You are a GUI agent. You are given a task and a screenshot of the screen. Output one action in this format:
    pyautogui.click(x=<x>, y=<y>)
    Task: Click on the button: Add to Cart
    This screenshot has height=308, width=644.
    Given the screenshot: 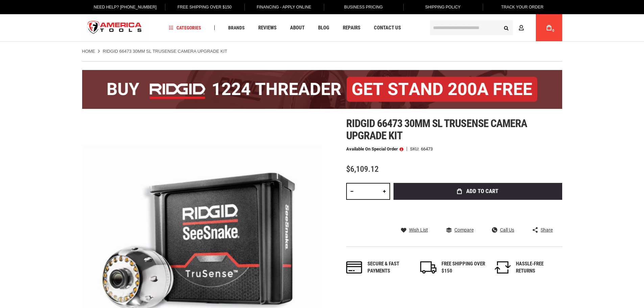 What is the action you would take?
    pyautogui.click(x=478, y=192)
    